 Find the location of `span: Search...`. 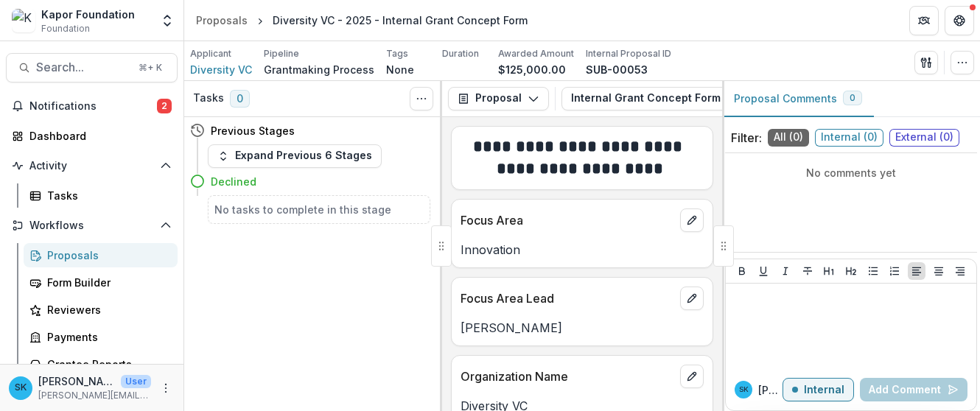

span: Search... is located at coordinates (82, 67).